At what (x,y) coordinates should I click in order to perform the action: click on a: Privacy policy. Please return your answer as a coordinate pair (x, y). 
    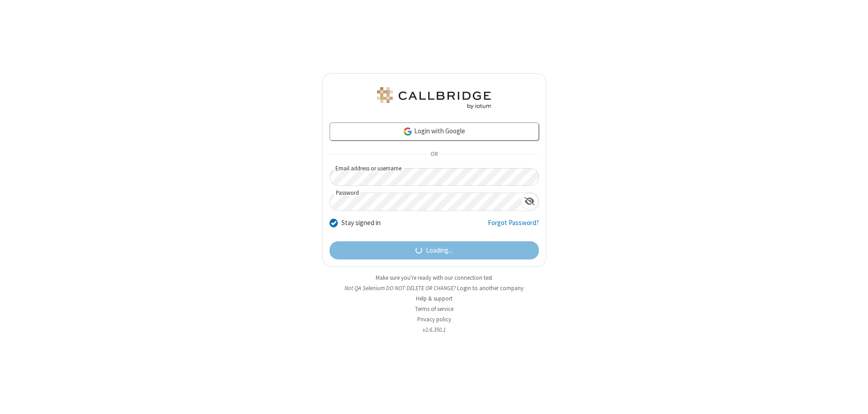
    Looking at the image, I should click on (434, 319).